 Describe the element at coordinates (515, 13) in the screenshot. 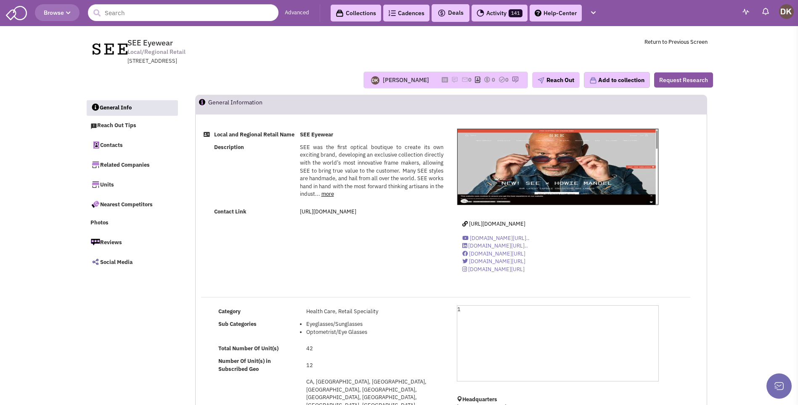

I see `span: 141` at that location.